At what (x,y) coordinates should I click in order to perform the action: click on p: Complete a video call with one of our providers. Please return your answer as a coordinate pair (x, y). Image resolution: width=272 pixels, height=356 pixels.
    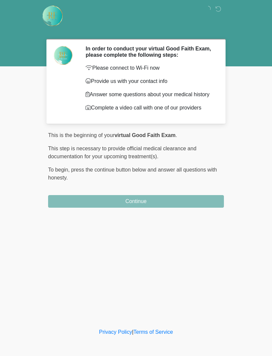
    Looking at the image, I should click on (150, 108).